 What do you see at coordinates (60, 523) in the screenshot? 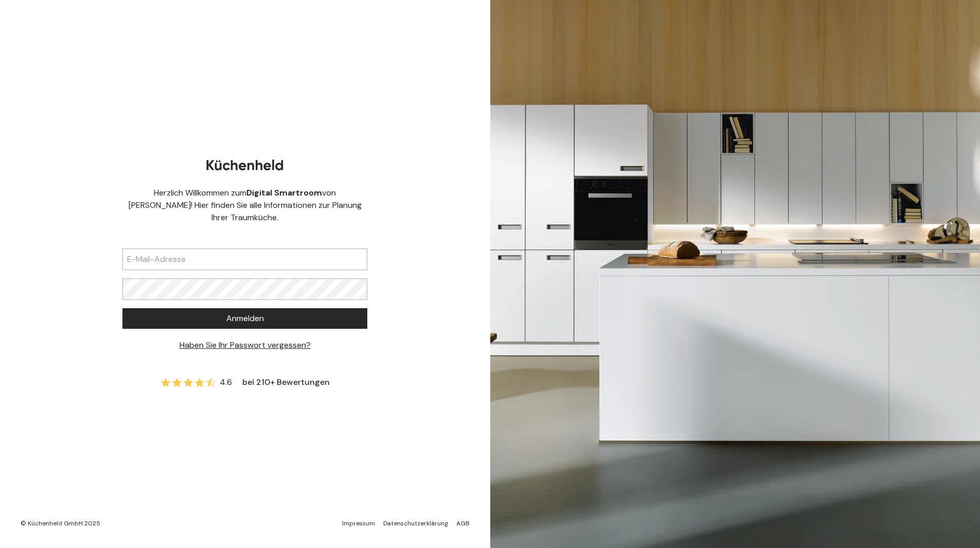
I see `div: © Küchenheld GmbH 2025` at bounding box center [60, 523].